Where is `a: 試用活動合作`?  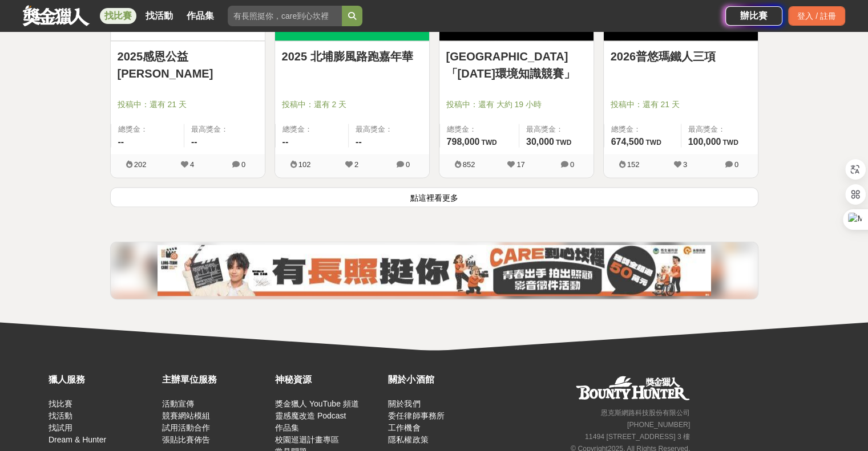 a: 試用活動合作 is located at coordinates (185, 427).